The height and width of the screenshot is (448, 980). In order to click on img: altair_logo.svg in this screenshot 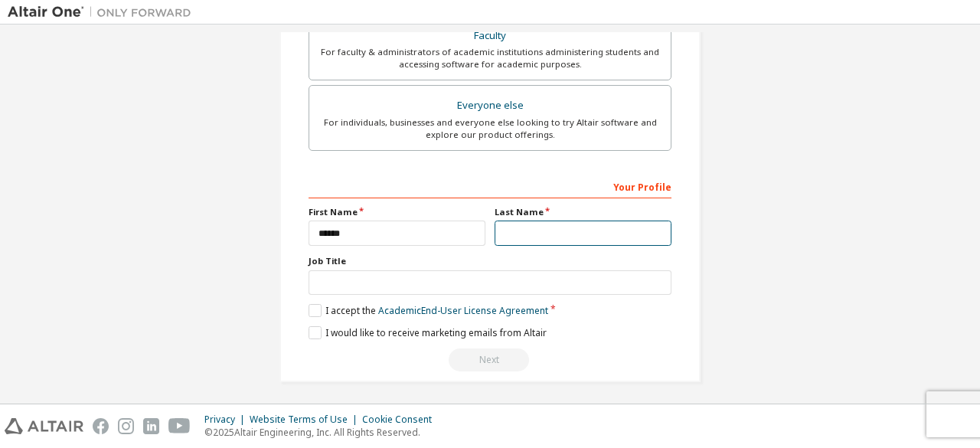, I will do `click(44, 426)`.